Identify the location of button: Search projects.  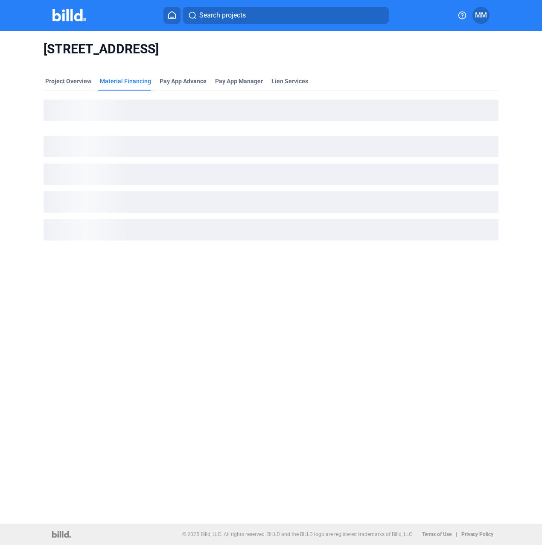
(286, 15).